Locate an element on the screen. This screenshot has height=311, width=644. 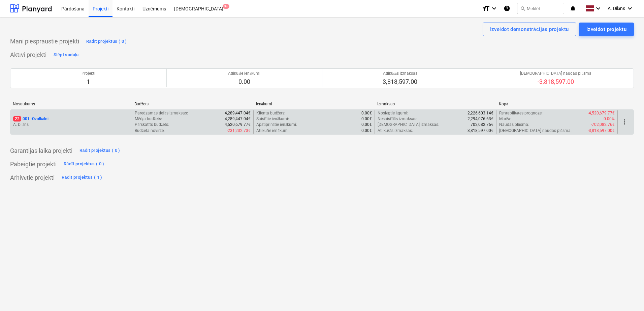
p: Mērķa budžets : is located at coordinates (148, 119).